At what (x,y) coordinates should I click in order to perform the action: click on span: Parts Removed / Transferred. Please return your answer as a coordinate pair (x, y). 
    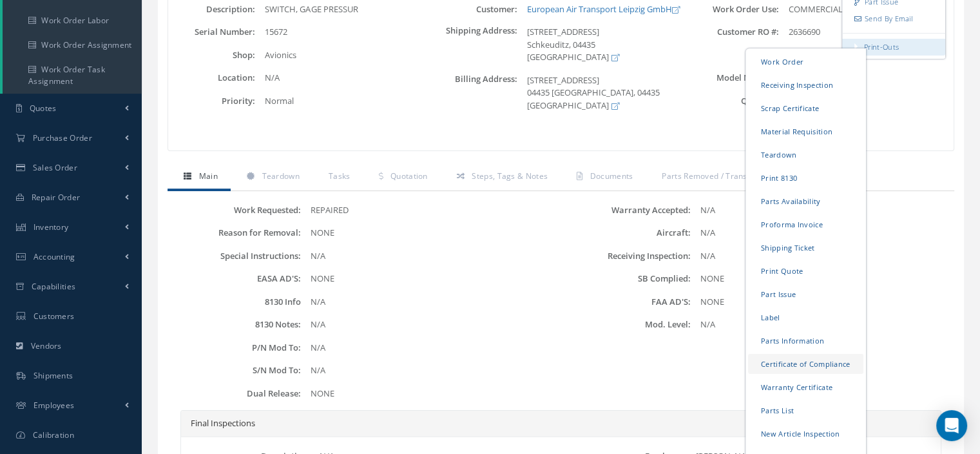
    Looking at the image, I should click on (716, 176).